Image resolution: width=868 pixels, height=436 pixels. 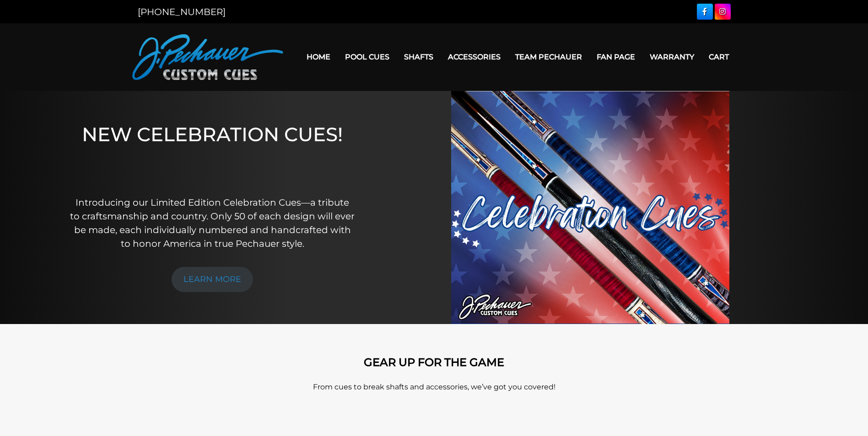 I want to click on a: Shafts, so click(x=419, y=56).